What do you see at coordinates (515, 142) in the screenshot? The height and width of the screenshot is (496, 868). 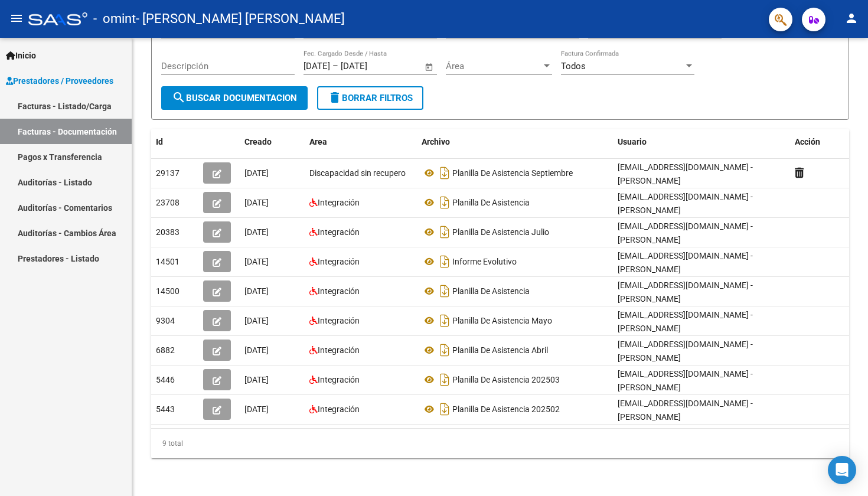 I see `datatable-header-cell: Archivo` at bounding box center [515, 142].